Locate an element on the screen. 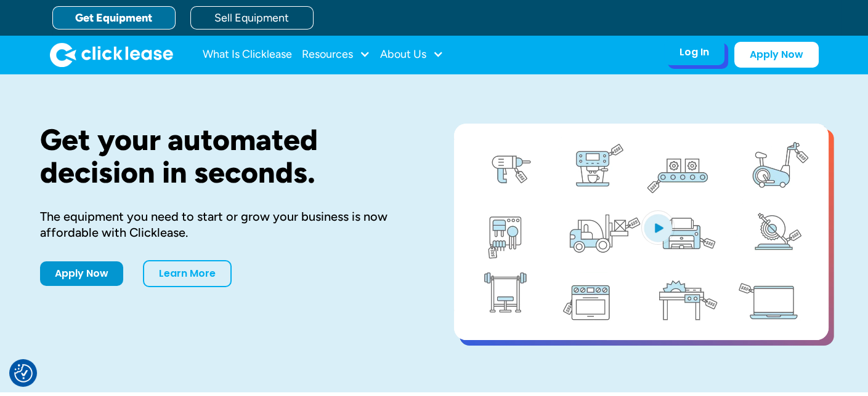 This screenshot has height=396, width=868. a: Get Equipment is located at coordinates (114, 18).